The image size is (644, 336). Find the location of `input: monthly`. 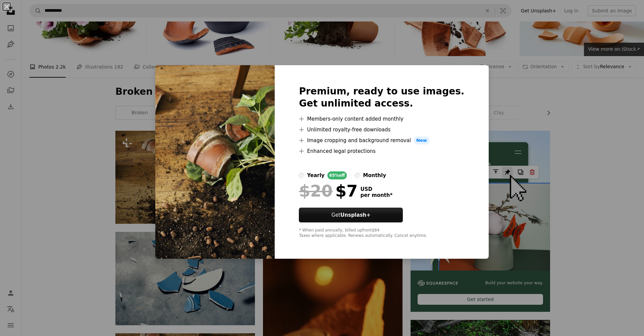

input: monthly is located at coordinates (358, 175).